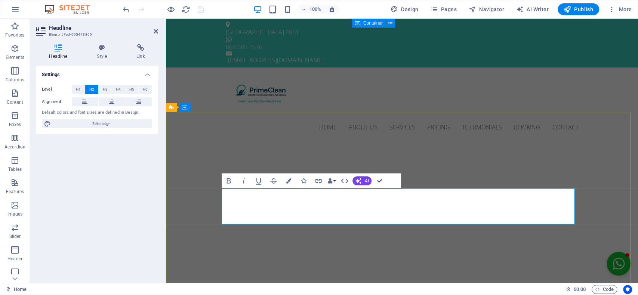 This screenshot has height=295, width=638. I want to click on span: Publish, so click(578, 9).